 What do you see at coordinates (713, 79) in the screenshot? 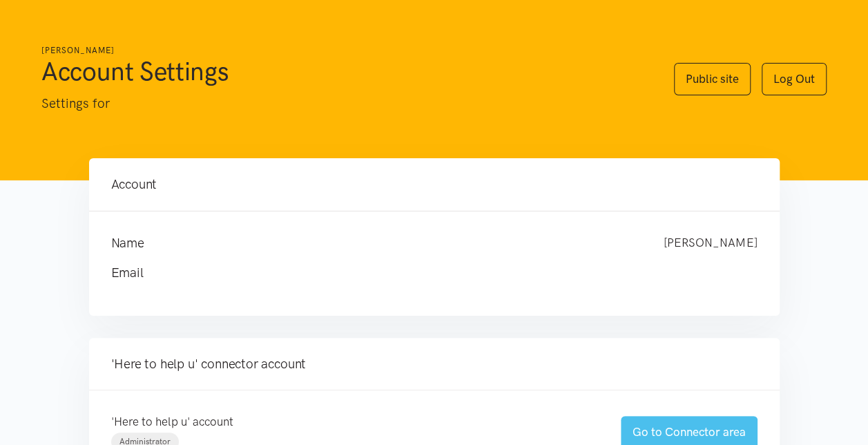
I see `a: Public site` at bounding box center [713, 79].